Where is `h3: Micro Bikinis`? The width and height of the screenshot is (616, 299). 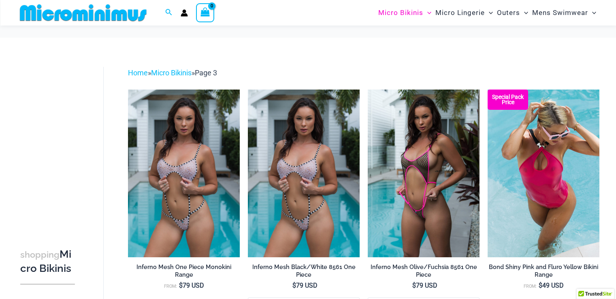 h3: Micro Bikinis is located at coordinates (47, 261).